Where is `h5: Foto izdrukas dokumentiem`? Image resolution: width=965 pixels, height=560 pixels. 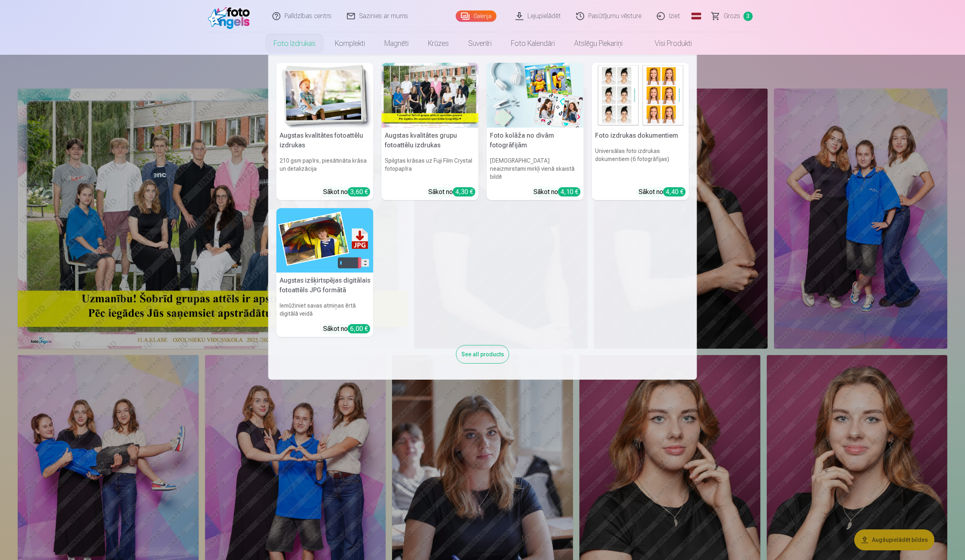
h5: Foto izdrukas dokumentiem is located at coordinates (640, 135).